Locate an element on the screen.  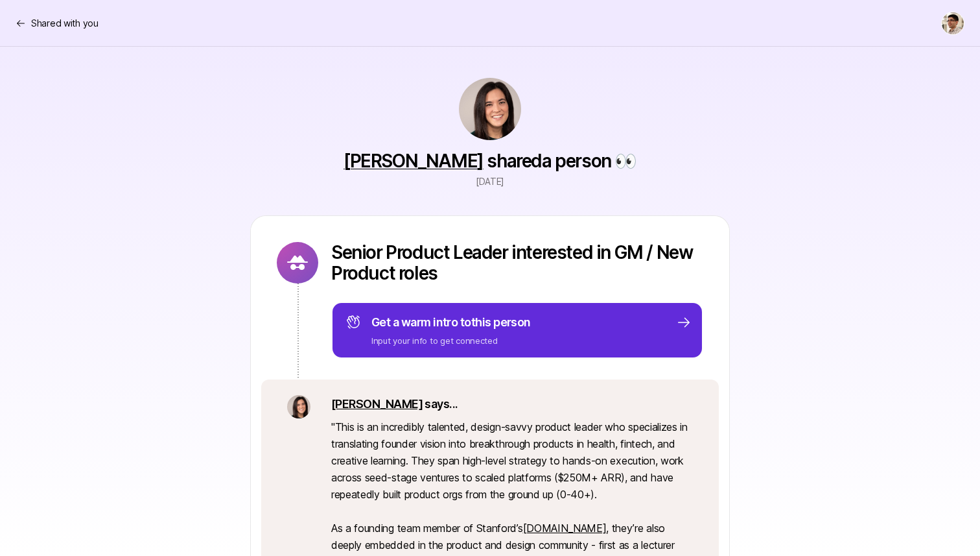
p: Senior Product Leader interested in GM / New Product roles is located at coordinates (517, 262).